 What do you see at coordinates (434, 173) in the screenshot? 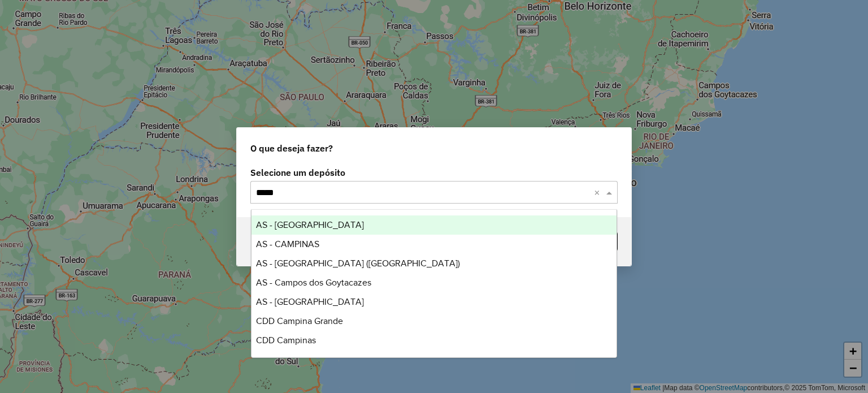
I see `label: Selecione um depósito` at bounding box center [434, 173].